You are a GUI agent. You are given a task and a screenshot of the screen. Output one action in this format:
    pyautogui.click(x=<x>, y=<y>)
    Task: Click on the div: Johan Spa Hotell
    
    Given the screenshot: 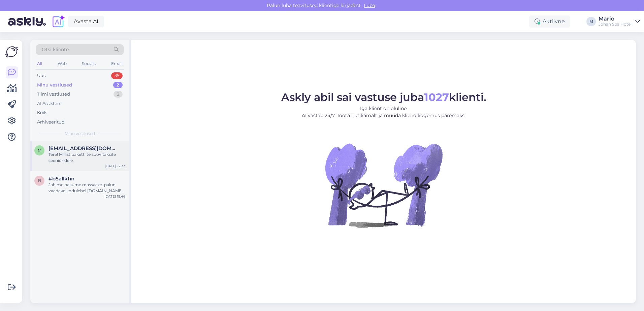 What is the action you would take?
    pyautogui.click(x=615, y=24)
    